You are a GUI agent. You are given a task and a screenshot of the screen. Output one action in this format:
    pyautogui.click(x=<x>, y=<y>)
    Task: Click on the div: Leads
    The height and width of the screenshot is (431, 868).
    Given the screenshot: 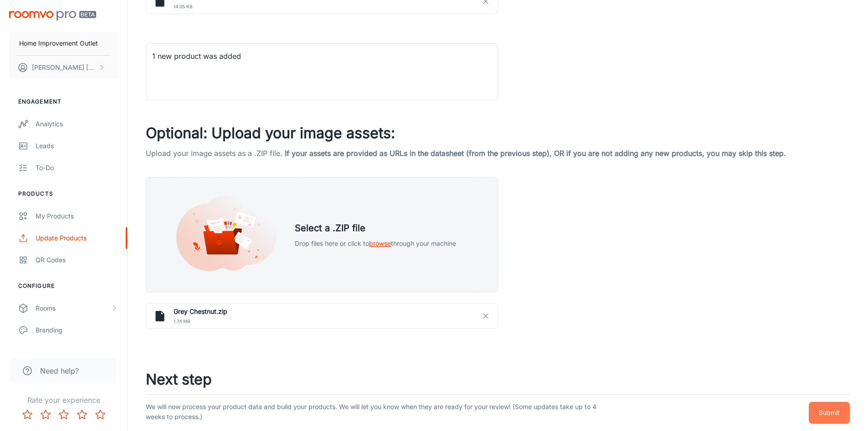 What is the action you would take?
    pyautogui.click(x=76, y=146)
    